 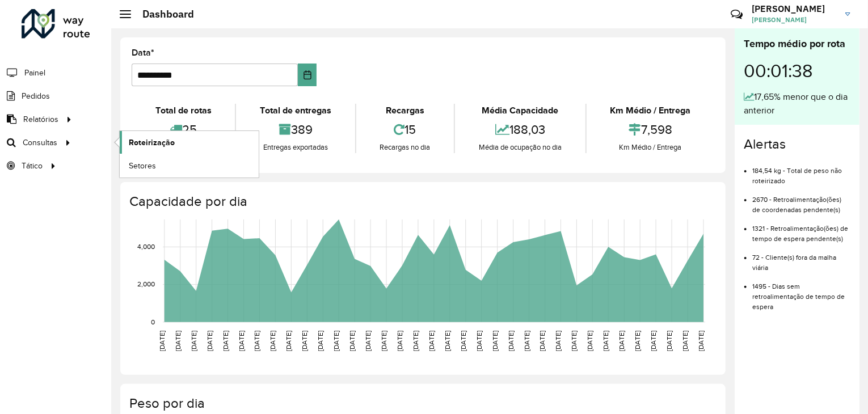 What do you see at coordinates (650, 129) in the screenshot?
I see `div: 7,598` at bounding box center [650, 129].